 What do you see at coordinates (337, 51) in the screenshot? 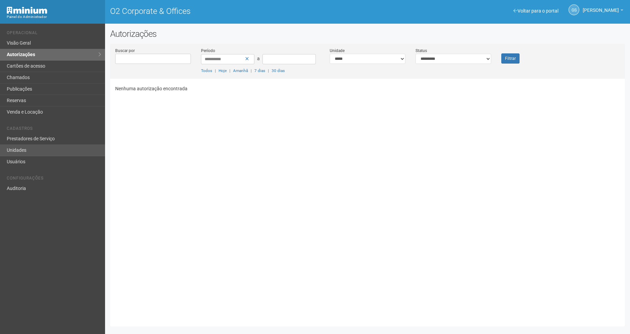
I see `label: Unidade` at bounding box center [337, 51].